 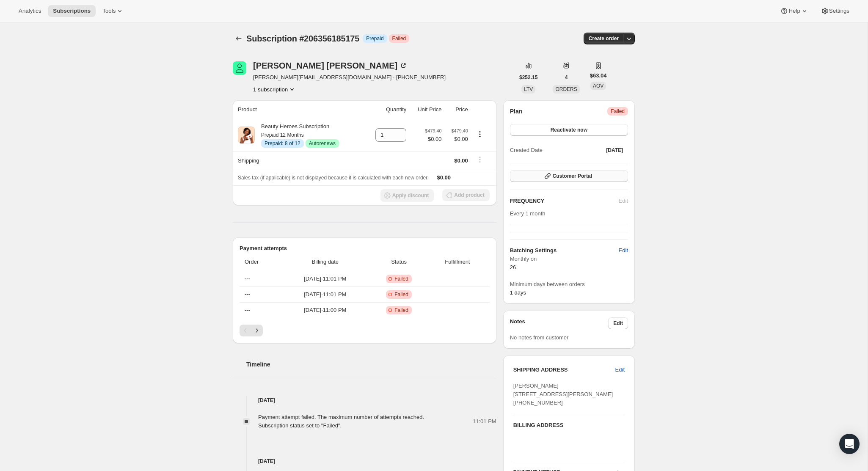 I want to click on h2: FREQUENCY, so click(x=564, y=201).